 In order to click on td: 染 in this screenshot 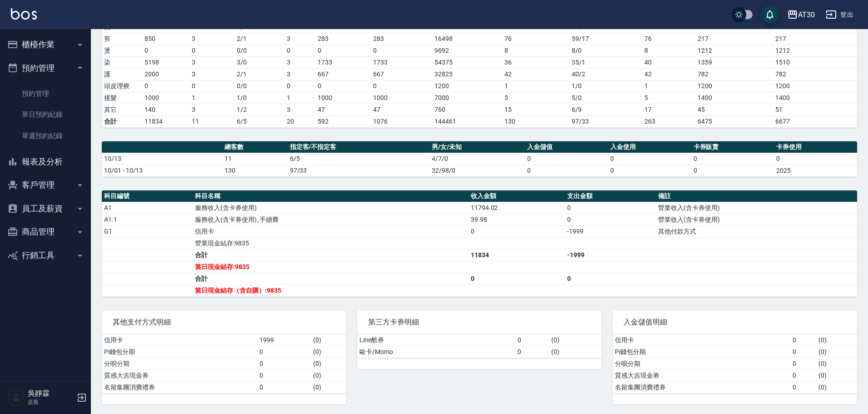, I will do `click(122, 62)`.